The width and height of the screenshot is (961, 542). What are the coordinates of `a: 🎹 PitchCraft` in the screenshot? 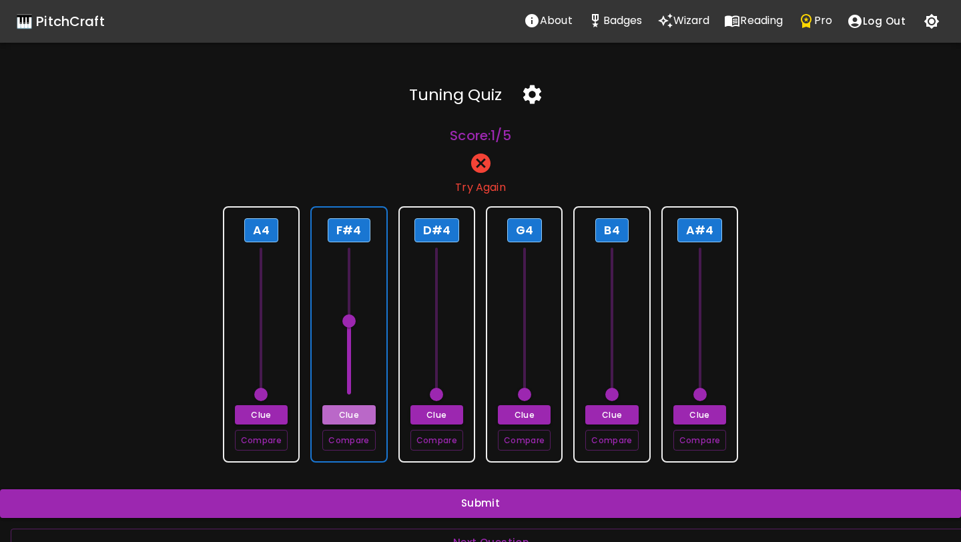 It's located at (60, 21).